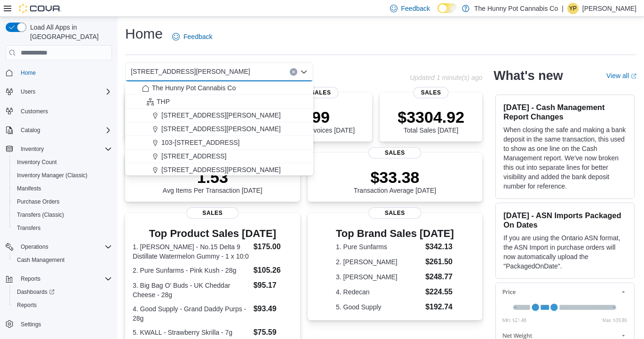 The image size is (644, 339). Describe the element at coordinates (30, 325) in the screenshot. I see `a: Settings` at that location.